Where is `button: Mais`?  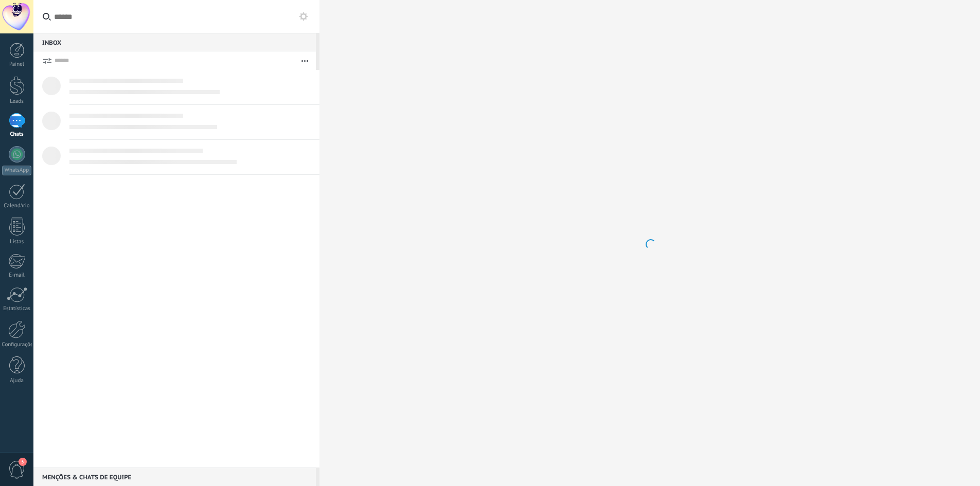
button: Mais is located at coordinates (304, 61).